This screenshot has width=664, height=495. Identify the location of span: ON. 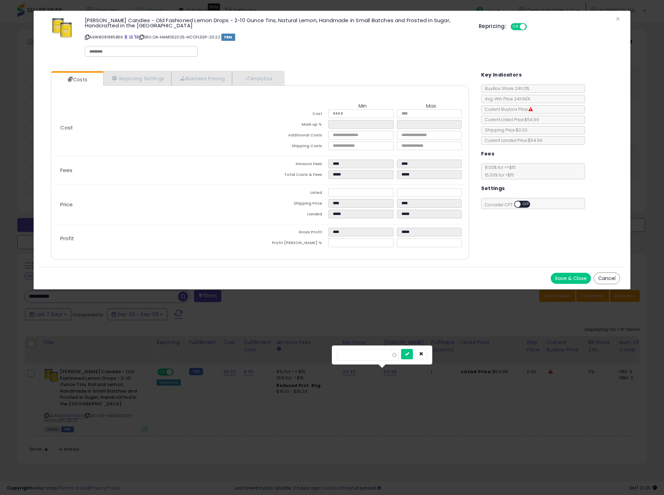
(515, 27).